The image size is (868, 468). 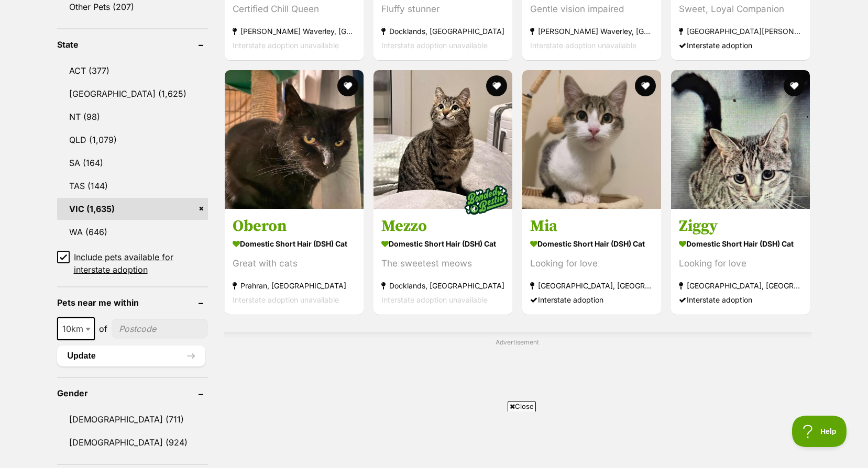 I want to click on img: Oberon - Domestic Short Hair (DSH) Cat, so click(x=294, y=139).